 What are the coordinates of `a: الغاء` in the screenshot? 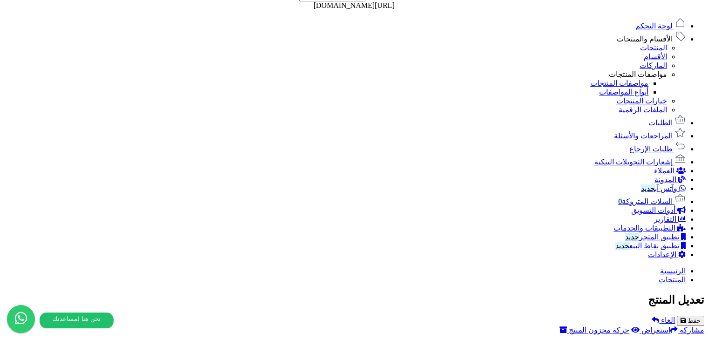 It's located at (663, 320).